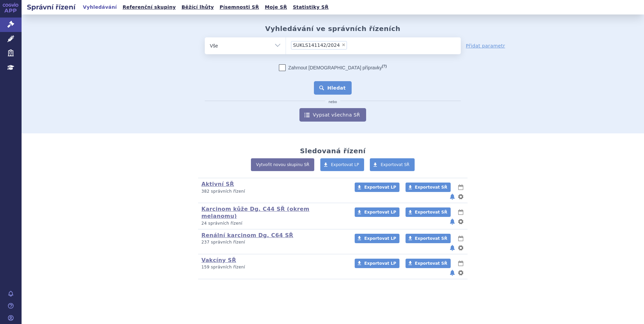 The height and width of the screenshot is (324, 644). I want to click on a: Vyhledávání, so click(100, 7).